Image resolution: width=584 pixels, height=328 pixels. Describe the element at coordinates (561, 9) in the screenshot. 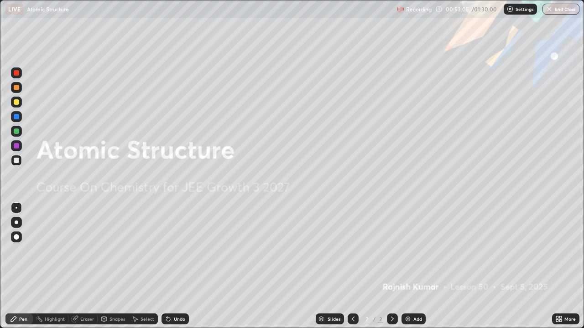

I see `button: End Class` at that location.